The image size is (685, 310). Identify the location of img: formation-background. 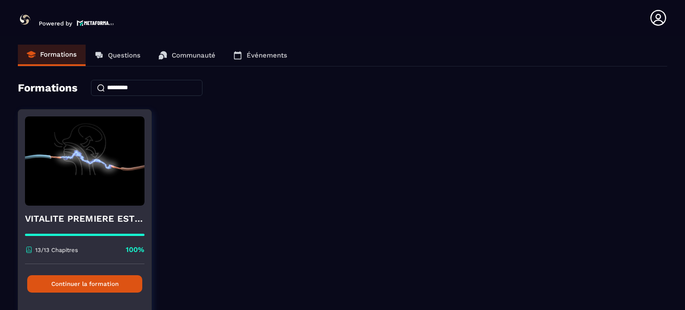
(85, 161).